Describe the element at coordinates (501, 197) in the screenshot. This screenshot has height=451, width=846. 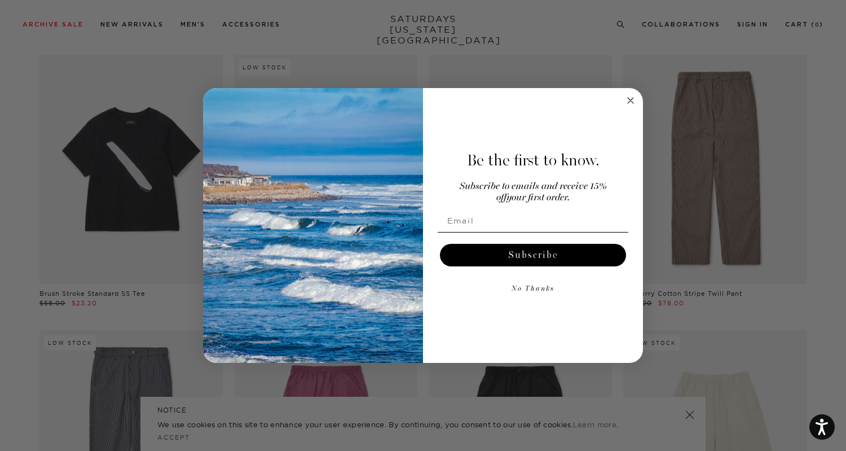
I see `span: off` at that location.